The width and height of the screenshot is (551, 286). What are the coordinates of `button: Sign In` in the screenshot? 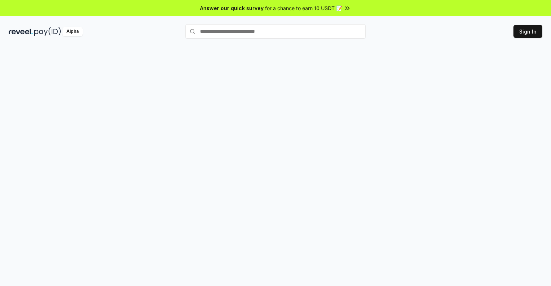 It's located at (528, 31).